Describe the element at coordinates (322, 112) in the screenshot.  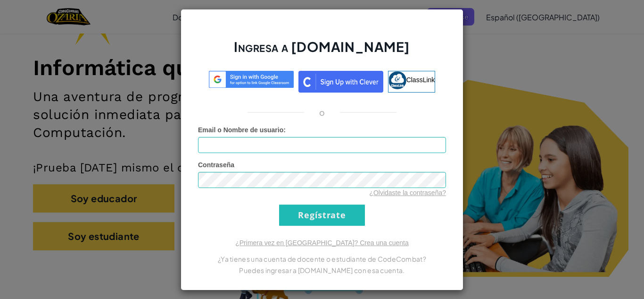
I see `p: o` at that location.